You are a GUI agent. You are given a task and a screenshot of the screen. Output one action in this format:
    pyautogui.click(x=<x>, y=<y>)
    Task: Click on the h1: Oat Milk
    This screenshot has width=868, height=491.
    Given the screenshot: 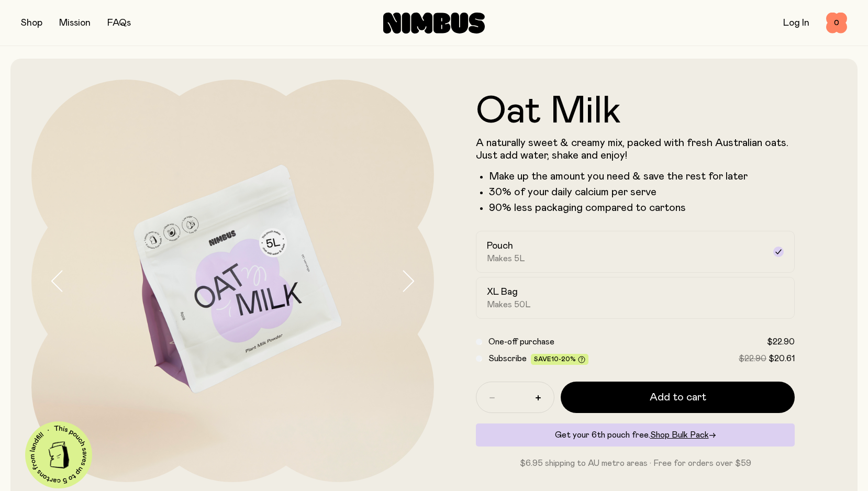 What is the action you would take?
    pyautogui.click(x=635, y=112)
    